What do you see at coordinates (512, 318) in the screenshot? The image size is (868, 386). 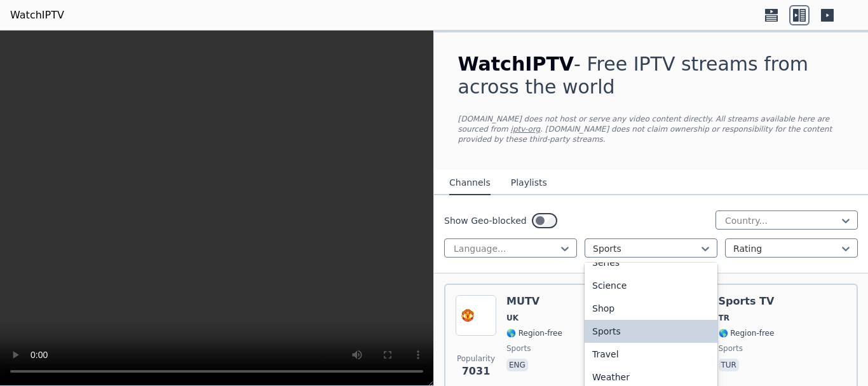 I see `span: UK` at bounding box center [512, 318].